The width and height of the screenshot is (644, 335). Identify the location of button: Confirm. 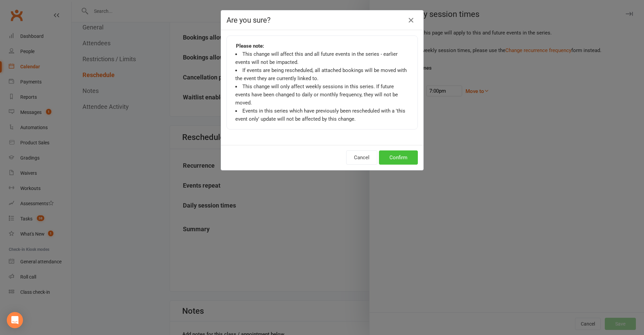
(398, 158).